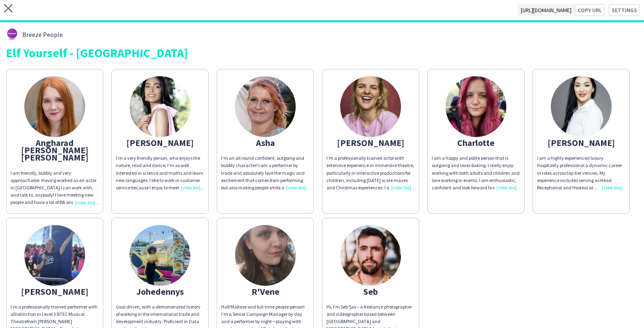 Image resolution: width=644 pixels, height=328 pixels. I want to click on span: Distinction in Level 3 BTEC Musical Theatre, so click(48, 318).